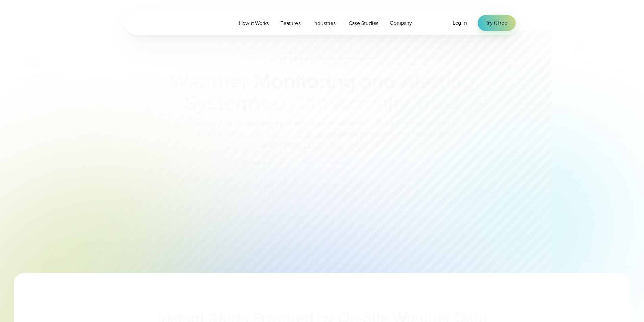  Describe the element at coordinates (363, 23) in the screenshot. I see `a: Case Studies` at that location.